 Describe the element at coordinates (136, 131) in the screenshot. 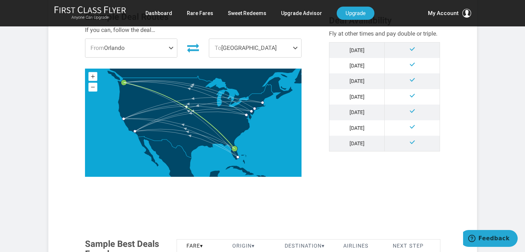

I see `g: Los Angeles` at that location.